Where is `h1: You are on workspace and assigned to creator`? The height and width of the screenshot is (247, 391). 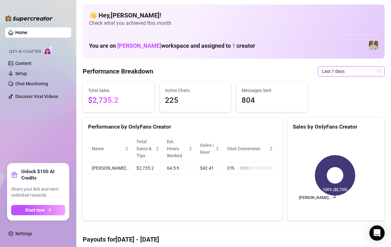
h1: You are on workspace and assigned to creator is located at coordinates (172, 46).